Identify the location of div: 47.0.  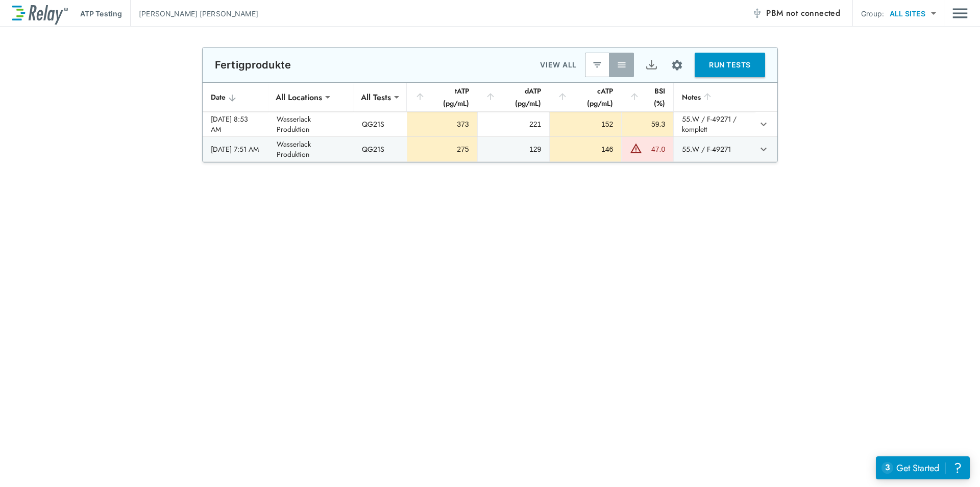
(655, 149).